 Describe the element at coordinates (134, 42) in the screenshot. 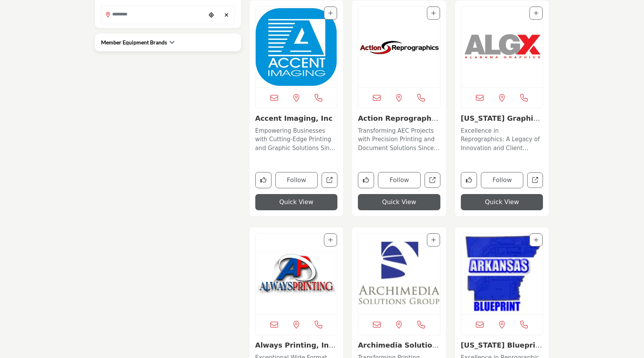

I see `h2: Member Equipment Brands` at that location.